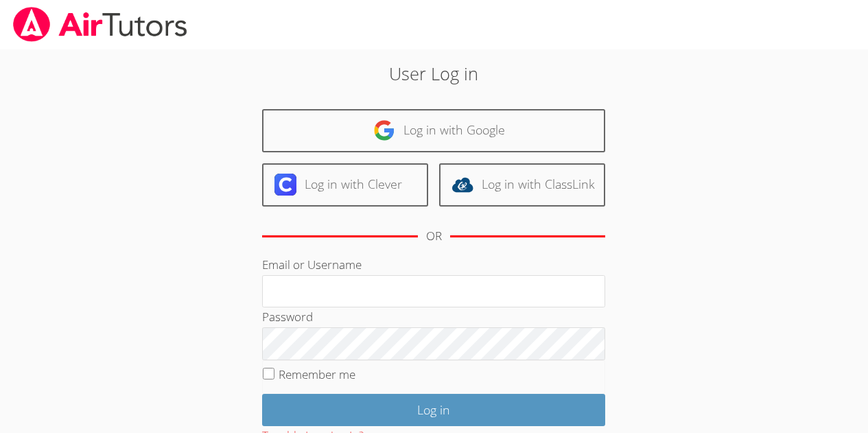 Image resolution: width=868 pixels, height=433 pixels. Describe the element at coordinates (317, 374) in the screenshot. I see `label: Remember me` at that location.